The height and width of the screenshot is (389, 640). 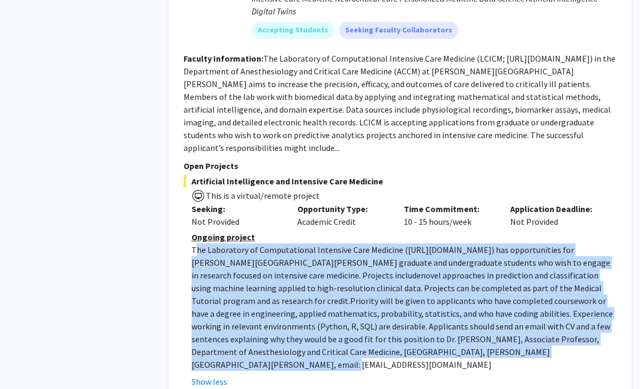 I want to click on button: Show less, so click(x=209, y=382).